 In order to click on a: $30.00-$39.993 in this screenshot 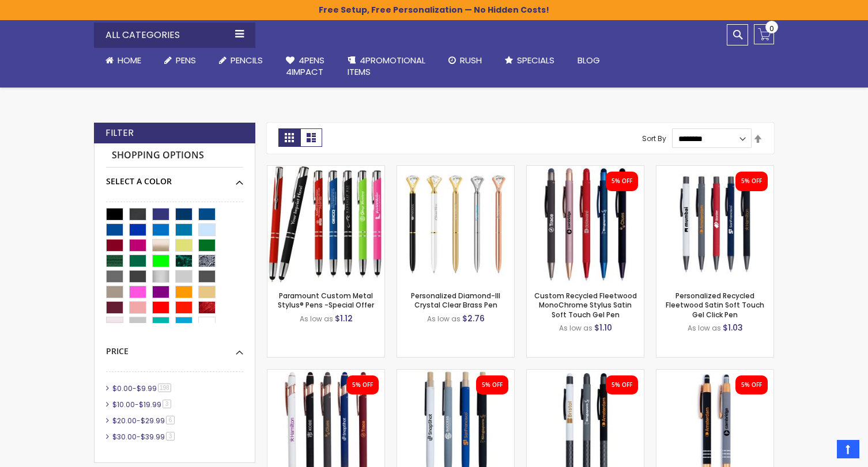, I will do `click(144, 437)`.